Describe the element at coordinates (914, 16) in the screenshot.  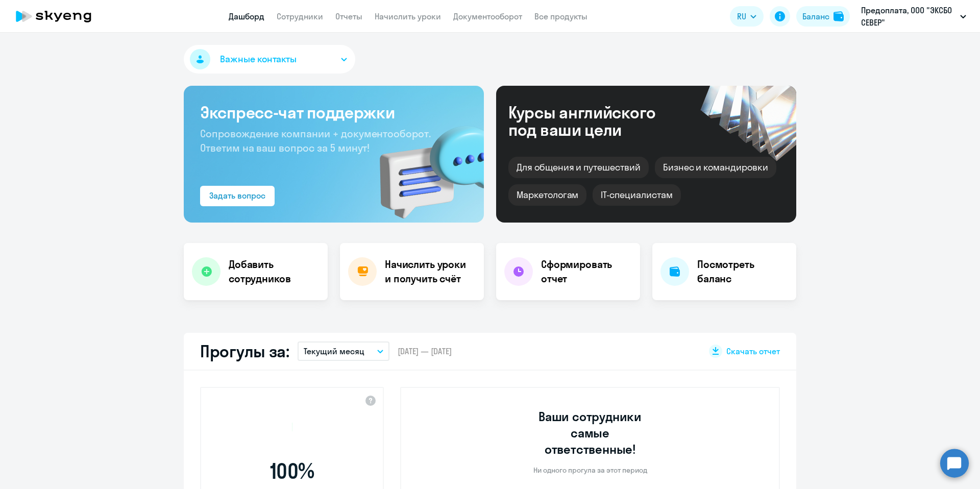
I see `button: Предоплата, ООО "ЭКСБО СЕВЕР"` at that location.